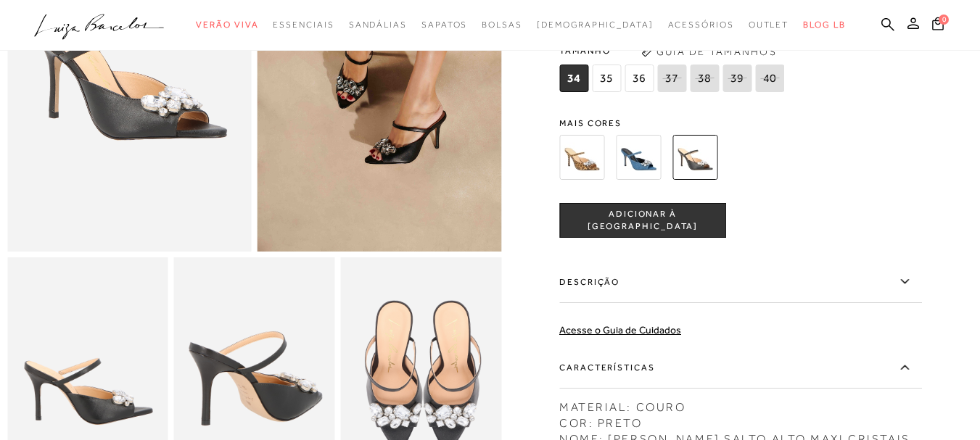 The width and height of the screenshot is (980, 440). What do you see at coordinates (378, 25) in the screenshot?
I see `span: Sandálias` at bounding box center [378, 25].